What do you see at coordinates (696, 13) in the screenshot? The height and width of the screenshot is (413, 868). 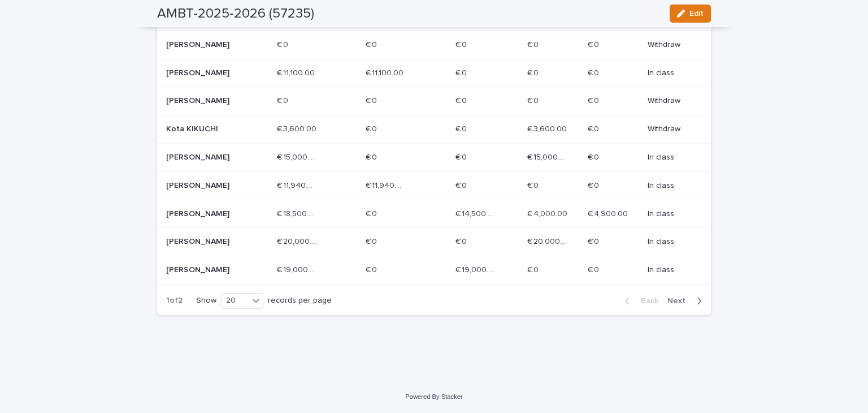 I see `span: Edit` at bounding box center [696, 13].